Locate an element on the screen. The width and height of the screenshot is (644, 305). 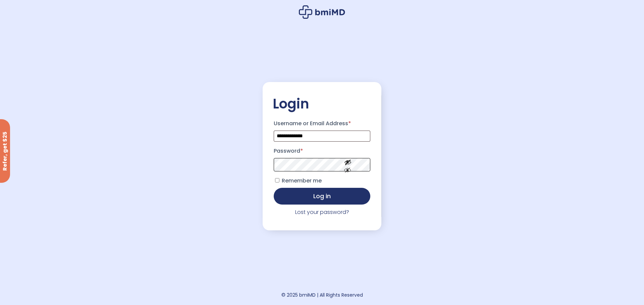
a: Lost your password? is located at coordinates (322, 212).